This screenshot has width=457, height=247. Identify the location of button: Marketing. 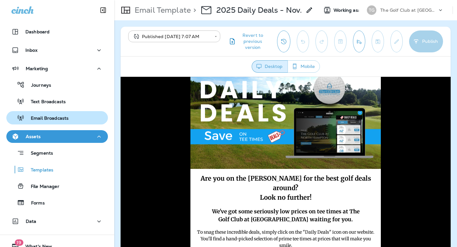
(57, 69).